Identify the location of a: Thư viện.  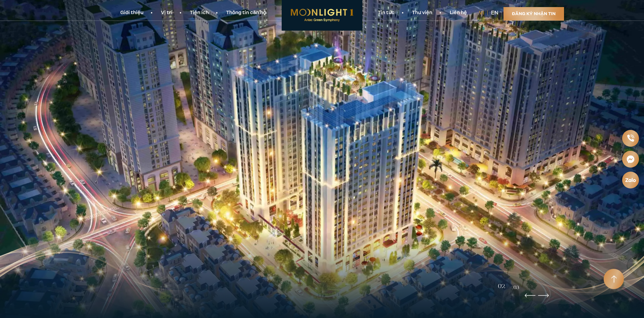
(422, 13).